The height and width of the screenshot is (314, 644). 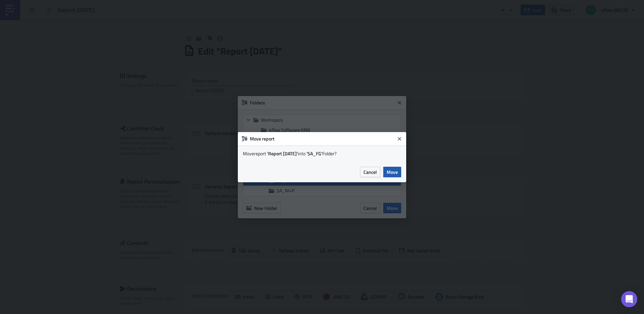 I want to click on span: Move, so click(x=392, y=172).